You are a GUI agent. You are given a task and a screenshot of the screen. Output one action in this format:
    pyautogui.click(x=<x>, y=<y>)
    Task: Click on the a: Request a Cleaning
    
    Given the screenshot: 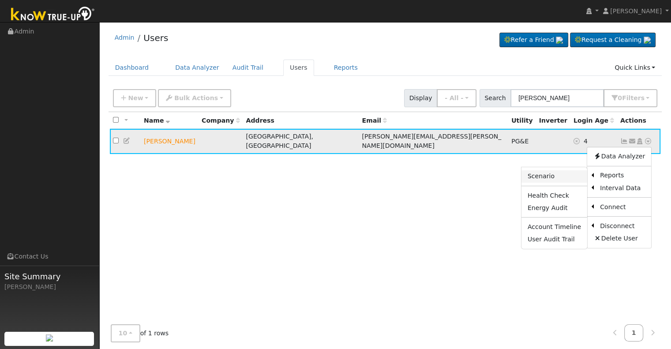 What is the action you would take?
    pyautogui.click(x=613, y=40)
    